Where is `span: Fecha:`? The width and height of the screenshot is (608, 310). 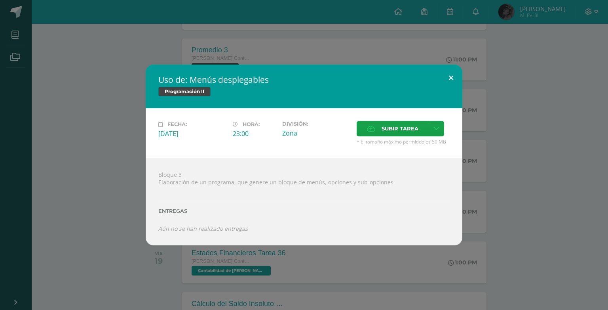
span: Fecha: is located at coordinates (177, 124).